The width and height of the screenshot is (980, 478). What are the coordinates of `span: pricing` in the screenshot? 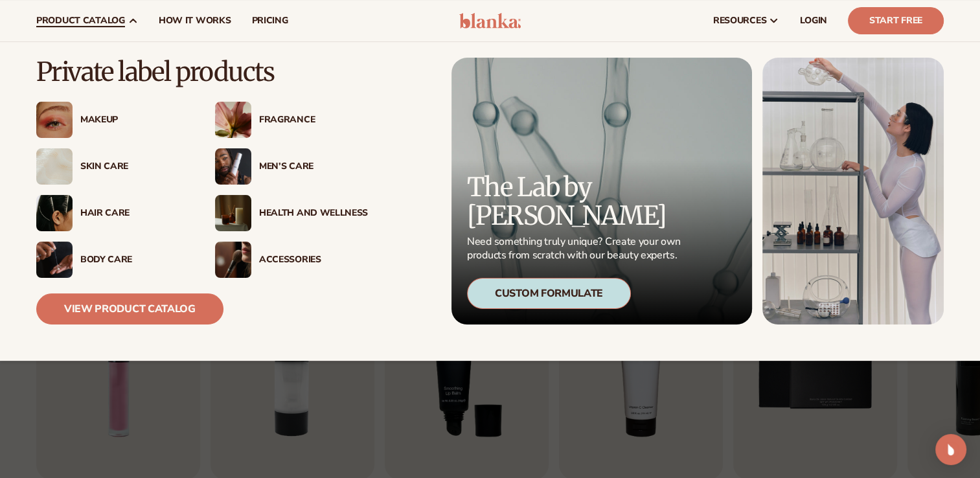 It's located at (269, 21).